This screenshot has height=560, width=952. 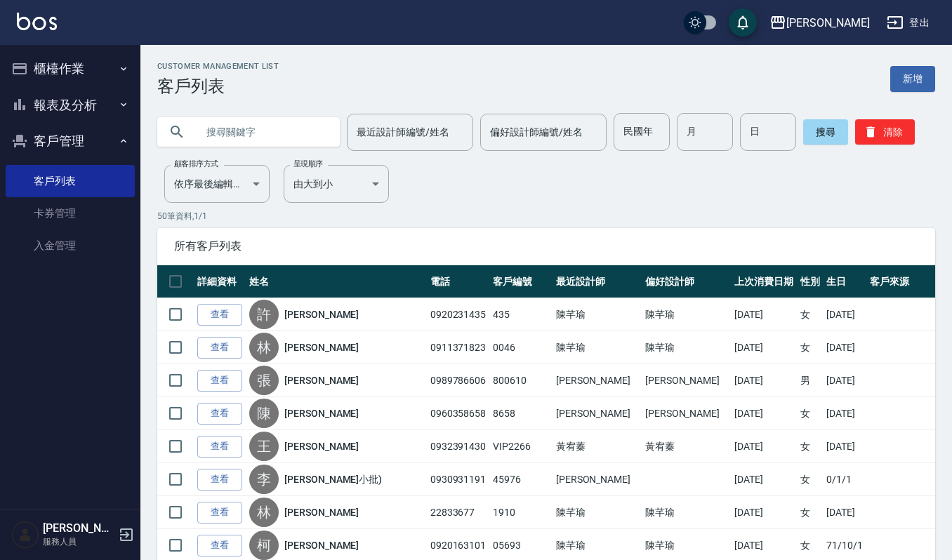 I want to click on img: Person, so click(x=26, y=534).